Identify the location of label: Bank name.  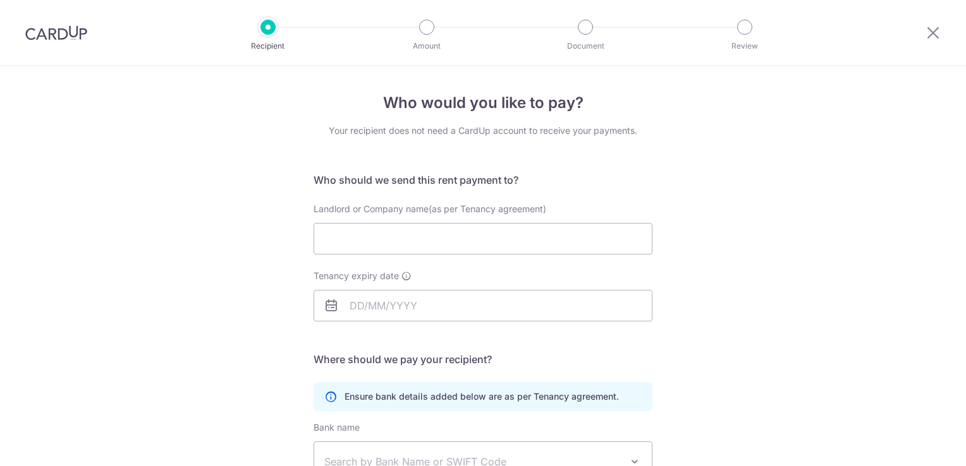
(336, 428).